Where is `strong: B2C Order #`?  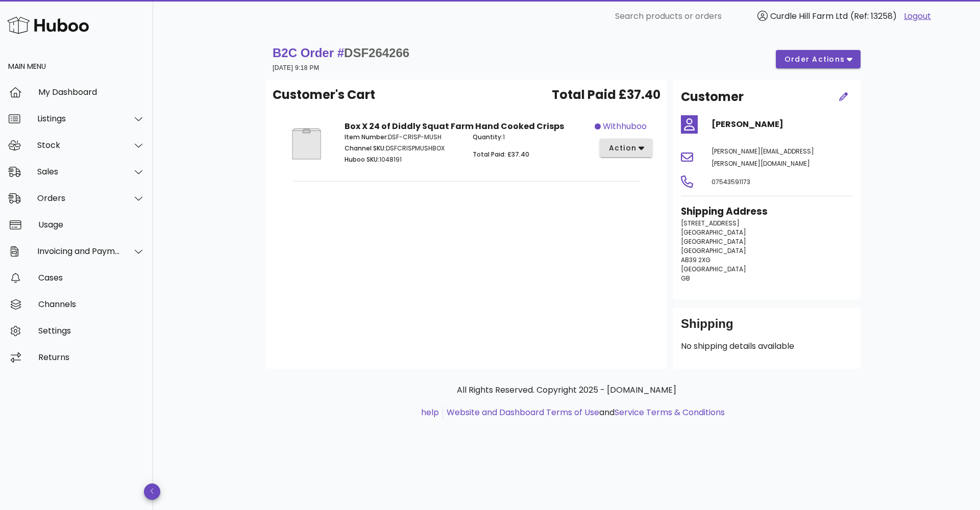
strong: B2C Order # is located at coordinates (341, 53).